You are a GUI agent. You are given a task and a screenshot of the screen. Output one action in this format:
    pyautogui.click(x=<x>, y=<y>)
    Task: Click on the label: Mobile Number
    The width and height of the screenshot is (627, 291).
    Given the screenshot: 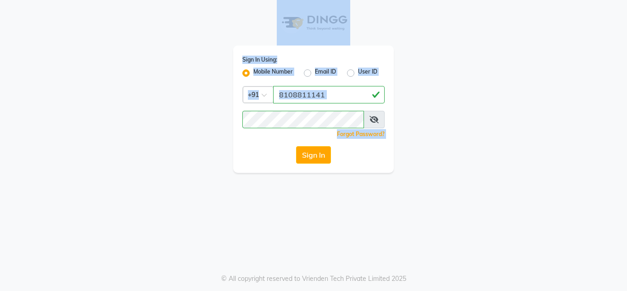 What is the action you would take?
    pyautogui.click(x=273, y=73)
    